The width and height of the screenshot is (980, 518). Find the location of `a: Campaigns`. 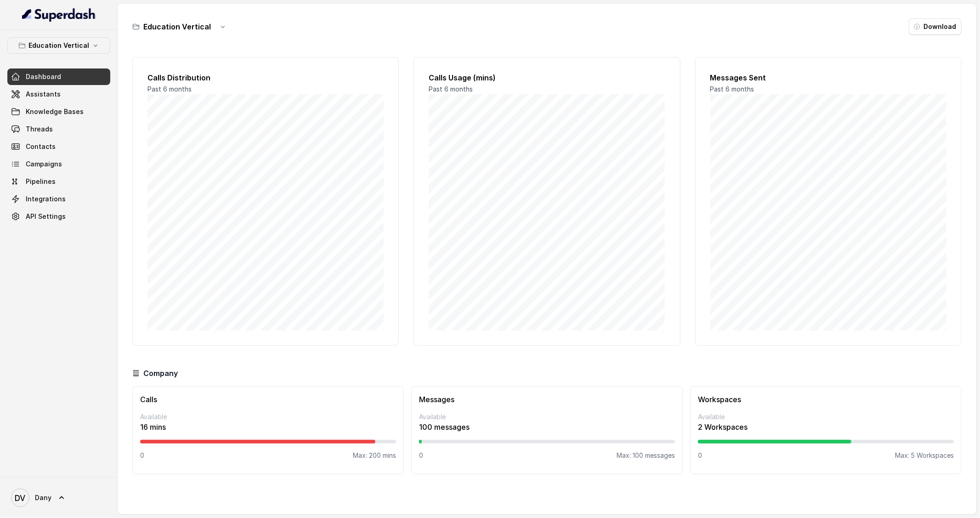

a: Campaigns is located at coordinates (58, 164).